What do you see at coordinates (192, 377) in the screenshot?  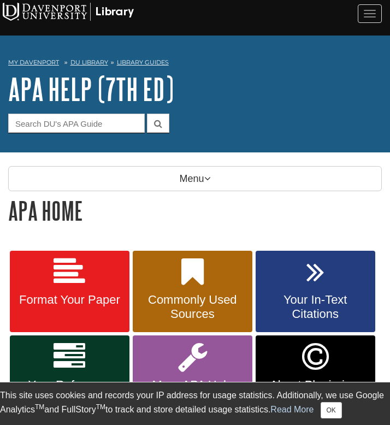 I see `a: More APA Help` at bounding box center [192, 377].